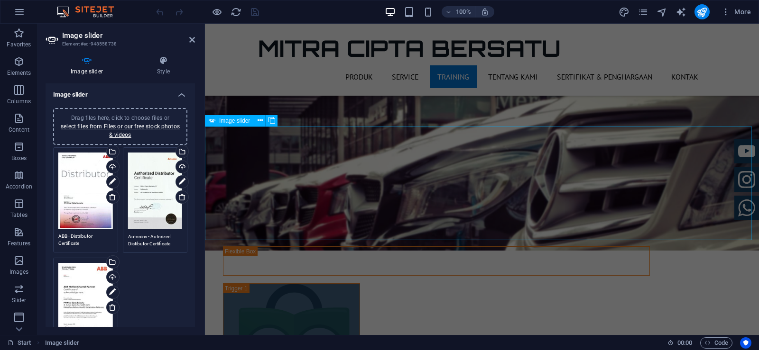 This screenshot has height=350, width=759. I want to click on p: Columns, so click(19, 101).